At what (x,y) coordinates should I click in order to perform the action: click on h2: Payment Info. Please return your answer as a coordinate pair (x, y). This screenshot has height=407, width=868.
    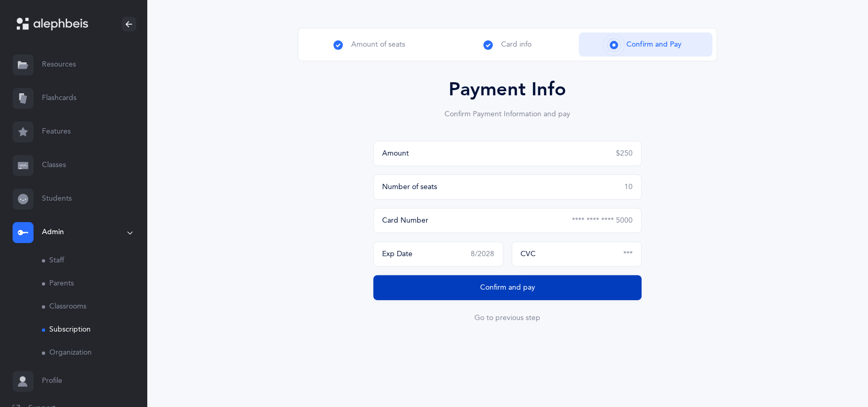
    Looking at the image, I should click on (507, 89).